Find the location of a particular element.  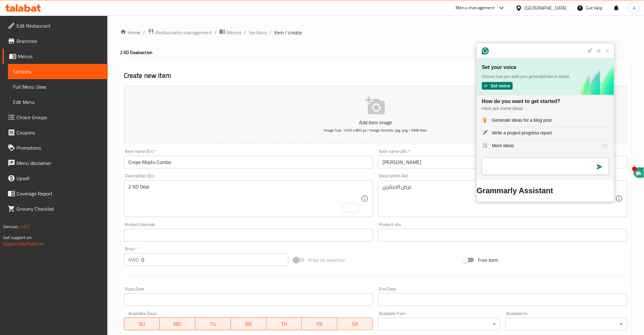

span: Edit Menu is located at coordinates (58, 102).